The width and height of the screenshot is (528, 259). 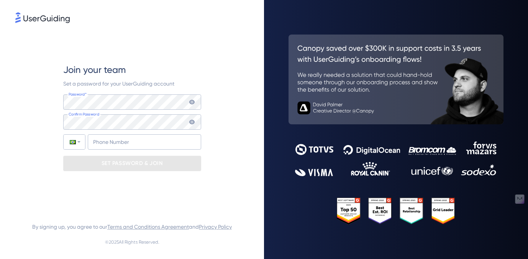 I want to click on div: Brazil: + 55, so click(x=74, y=142).